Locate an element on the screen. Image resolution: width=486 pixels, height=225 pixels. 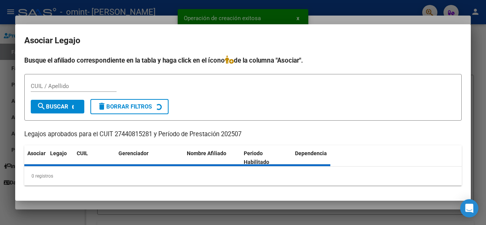
span: Dependencia is located at coordinates (311, 153).